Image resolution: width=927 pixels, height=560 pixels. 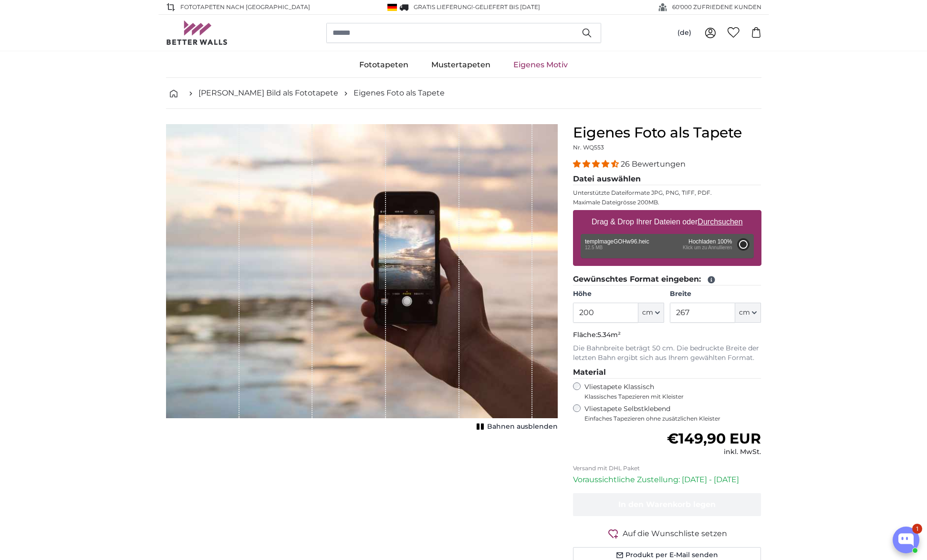 What do you see at coordinates (384, 65) in the screenshot?
I see `a: Fototapeten` at bounding box center [384, 65].